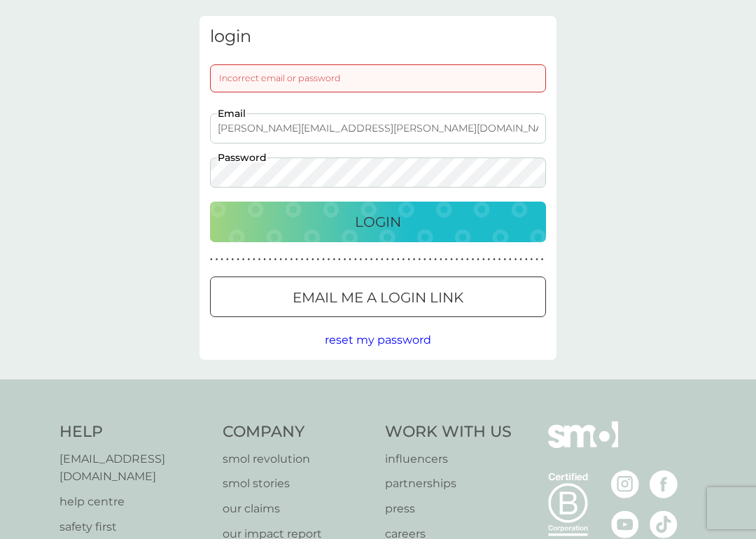 The width and height of the screenshot is (756, 539). What do you see at coordinates (378, 36) in the screenshot?
I see `h3: login` at bounding box center [378, 36].